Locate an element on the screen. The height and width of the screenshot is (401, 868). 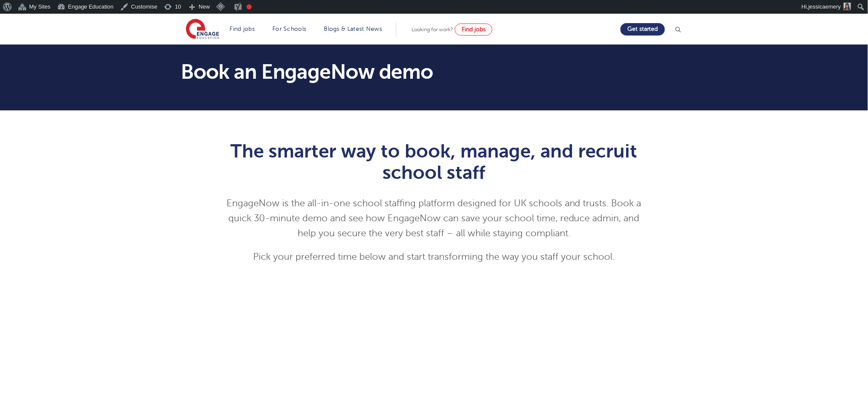
a: Blogs & Latest News is located at coordinates (353, 29).